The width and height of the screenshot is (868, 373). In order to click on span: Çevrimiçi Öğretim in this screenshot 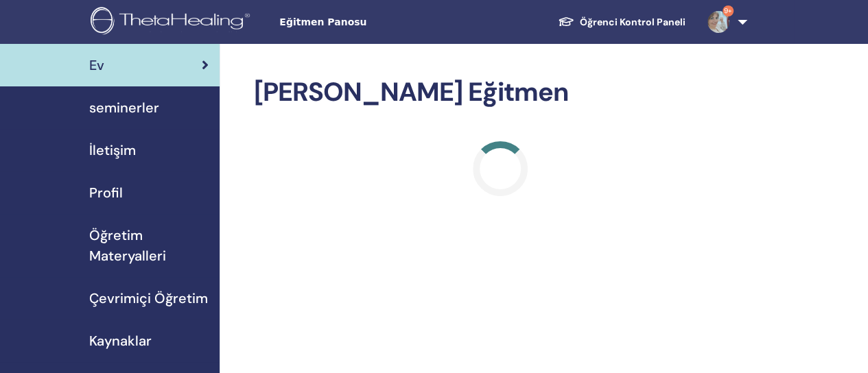, I will do `click(148, 299)`.